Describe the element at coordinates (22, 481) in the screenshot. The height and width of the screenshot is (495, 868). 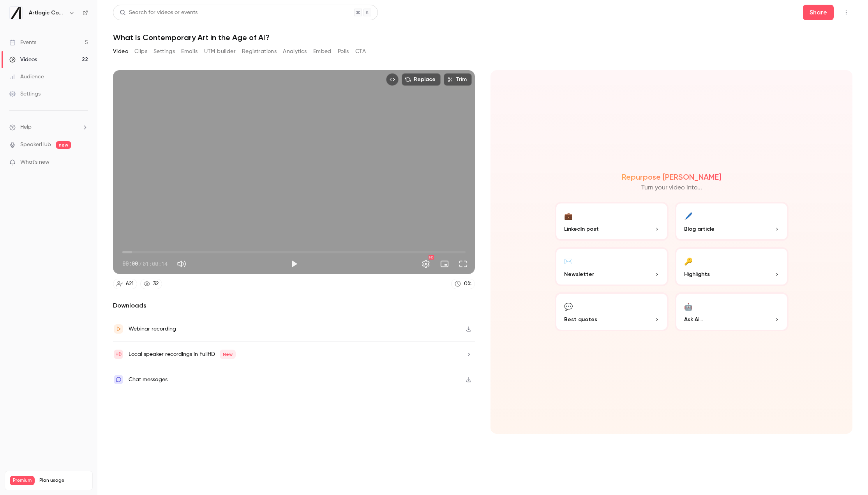
I see `span: Premium` at that location.